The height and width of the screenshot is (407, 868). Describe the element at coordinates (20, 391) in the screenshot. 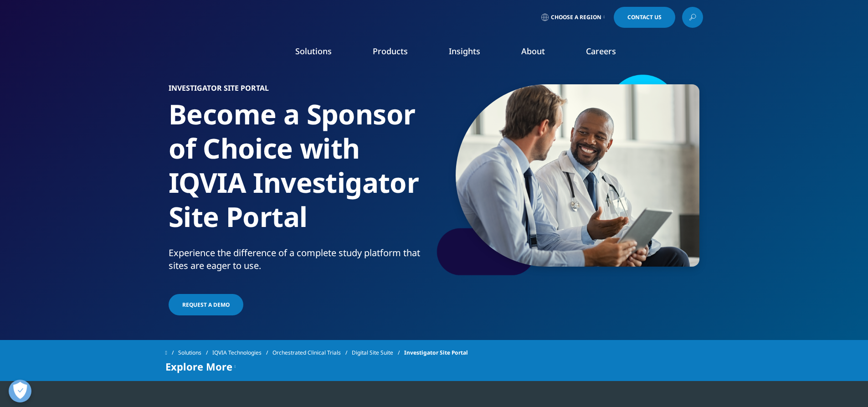

I see `button: Abrir preferências` at that location.